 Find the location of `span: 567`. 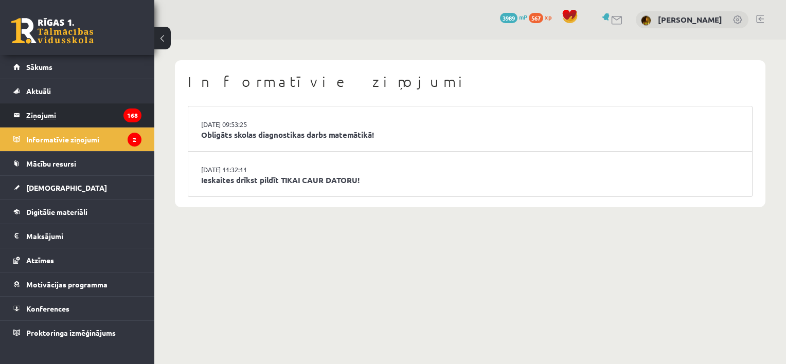

span: 567 is located at coordinates (536, 18).